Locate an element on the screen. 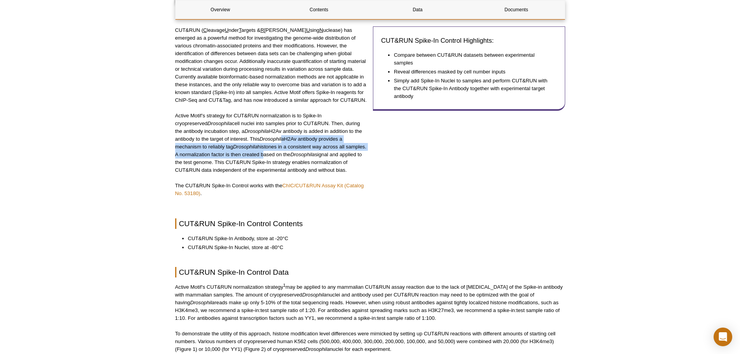 The image size is (740, 354). u: C is located at coordinates (205, 30).